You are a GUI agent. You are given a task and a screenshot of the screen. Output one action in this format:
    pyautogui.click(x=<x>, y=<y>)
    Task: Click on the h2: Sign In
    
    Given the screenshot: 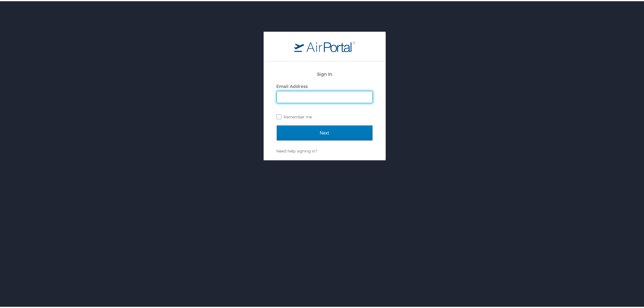 What is the action you would take?
    pyautogui.click(x=325, y=73)
    